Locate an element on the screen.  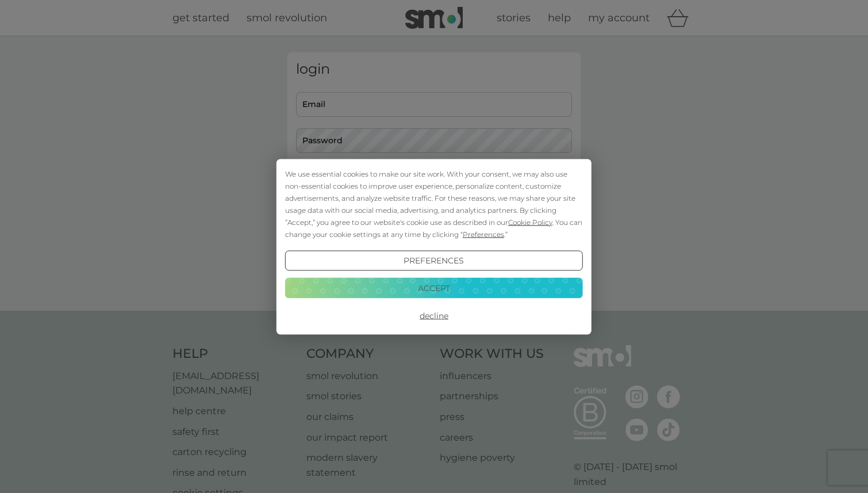
button: Preferences is located at coordinates (434, 261).